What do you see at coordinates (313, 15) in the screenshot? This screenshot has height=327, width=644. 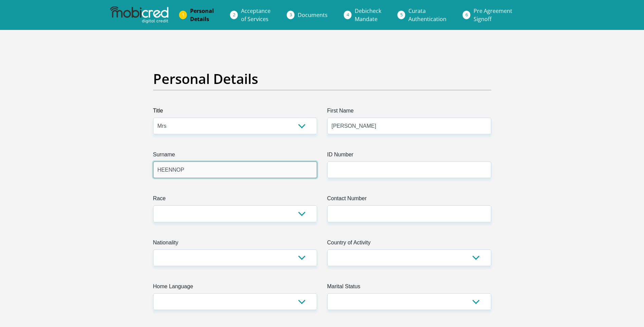 I see `span: Documents` at bounding box center [313, 15].